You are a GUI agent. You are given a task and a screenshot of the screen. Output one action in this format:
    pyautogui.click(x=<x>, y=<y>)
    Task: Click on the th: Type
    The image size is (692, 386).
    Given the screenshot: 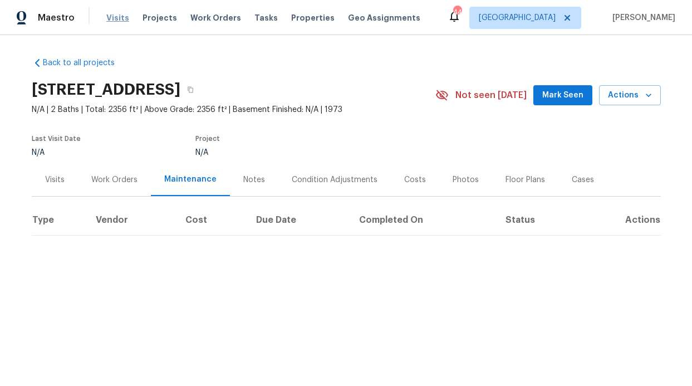 What is the action you would take?
    pyautogui.click(x=60, y=220)
    